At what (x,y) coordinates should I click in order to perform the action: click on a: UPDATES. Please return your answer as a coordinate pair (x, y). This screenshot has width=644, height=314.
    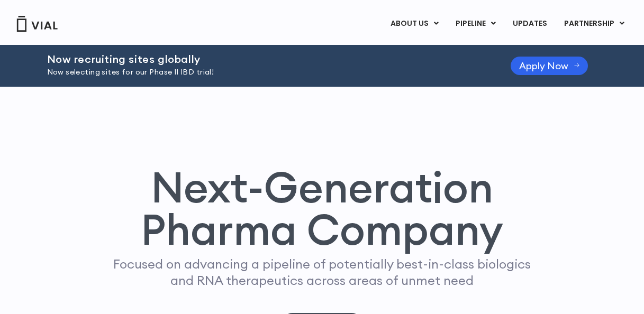
    Looking at the image, I should click on (529, 24).